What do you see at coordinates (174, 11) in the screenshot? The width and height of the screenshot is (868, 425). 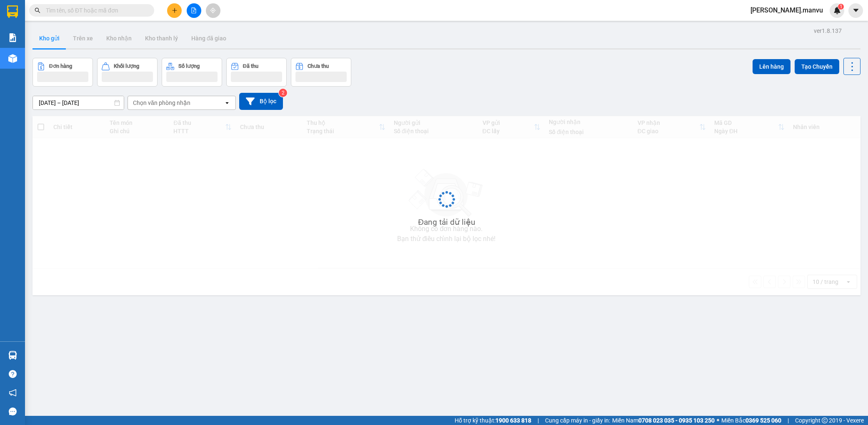 I see `span: plus` at bounding box center [174, 11].